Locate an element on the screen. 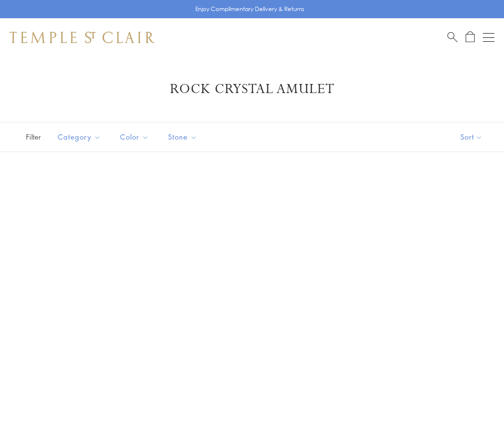  span: Stone is located at coordinates (184, 137).